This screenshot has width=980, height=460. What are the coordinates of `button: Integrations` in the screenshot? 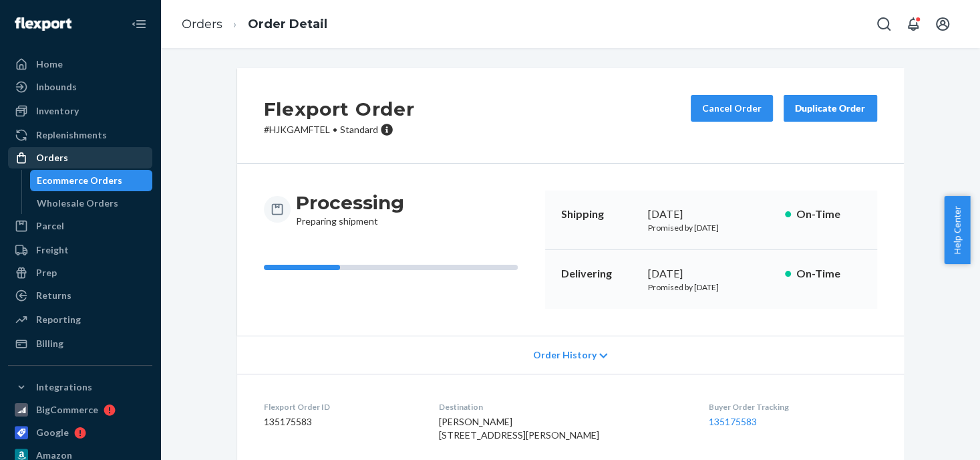 It's located at (81, 387).